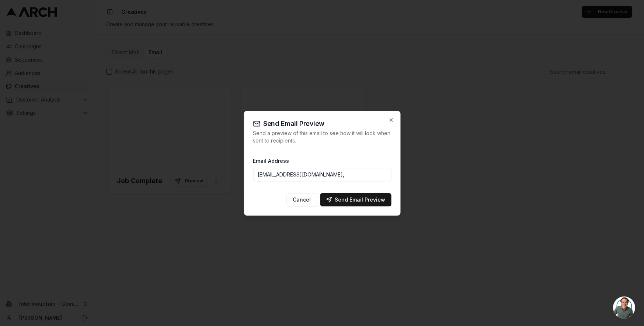  Describe the element at coordinates (271, 161) in the screenshot. I see `label: Email Address` at that location.